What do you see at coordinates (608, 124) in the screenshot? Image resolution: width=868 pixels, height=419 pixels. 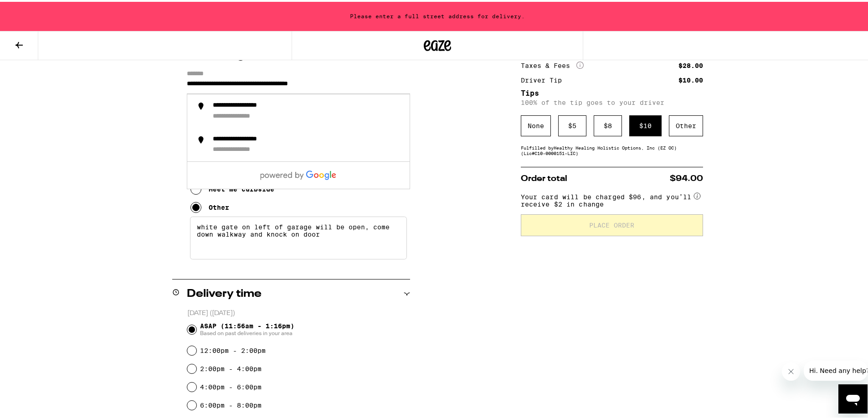 I see `div: $ 8` at bounding box center [608, 124].